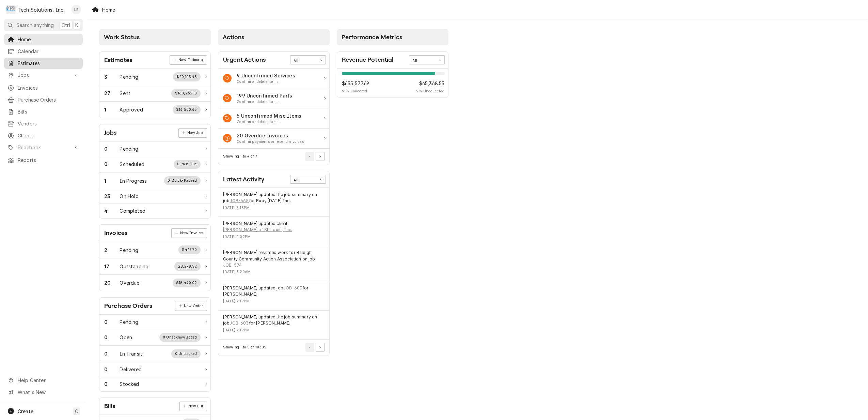  Describe the element at coordinates (43, 124) in the screenshot. I see `a: Vendors` at that location.